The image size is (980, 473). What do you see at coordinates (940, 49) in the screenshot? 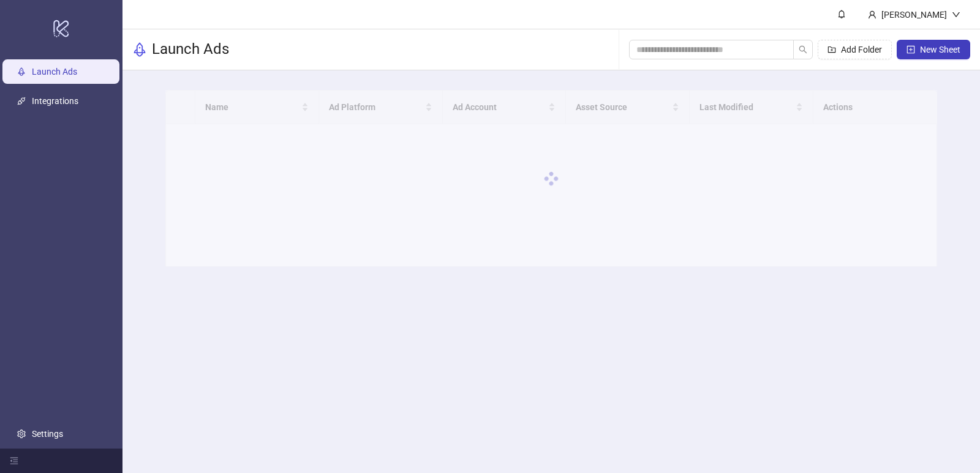
I see `span: New Sheet` at bounding box center [940, 49].